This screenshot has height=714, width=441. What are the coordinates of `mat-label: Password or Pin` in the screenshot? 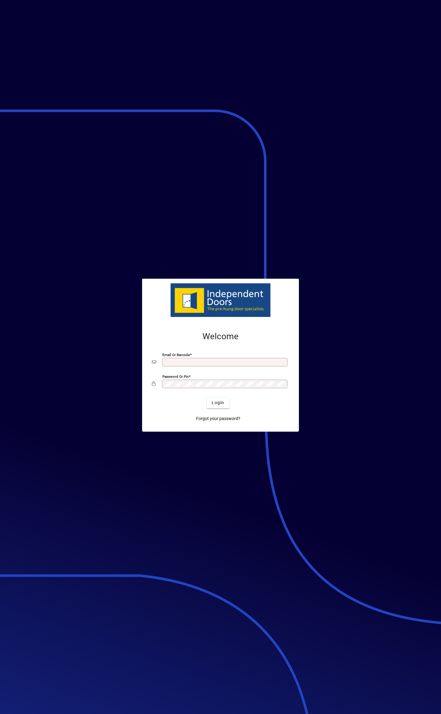 It's located at (175, 376).